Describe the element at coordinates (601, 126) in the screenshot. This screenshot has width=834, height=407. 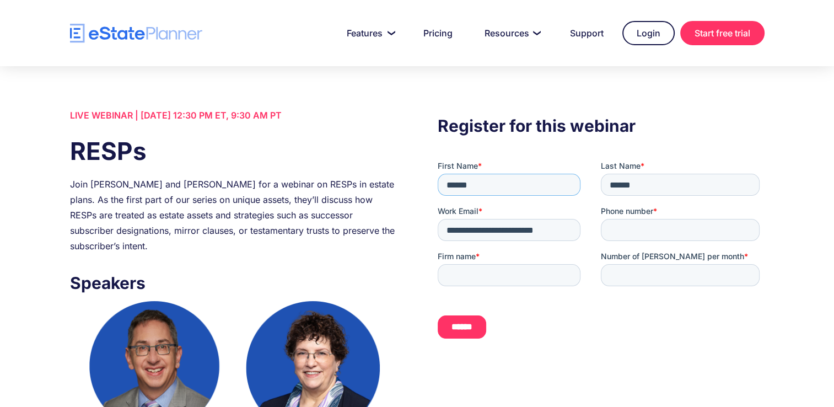
I see `h3: Register for this webinar` at that location.